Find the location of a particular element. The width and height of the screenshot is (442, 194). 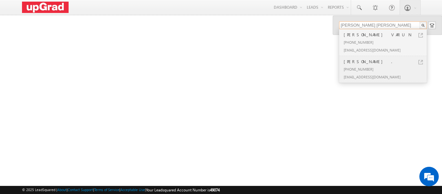

textarea: Type your message and hit 'Enter' is located at coordinates (63, 102).